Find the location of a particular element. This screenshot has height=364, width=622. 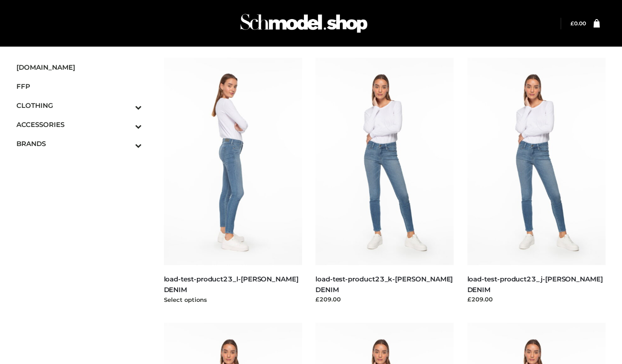

a: Schmodel Admin 964 is located at coordinates (304, 23).